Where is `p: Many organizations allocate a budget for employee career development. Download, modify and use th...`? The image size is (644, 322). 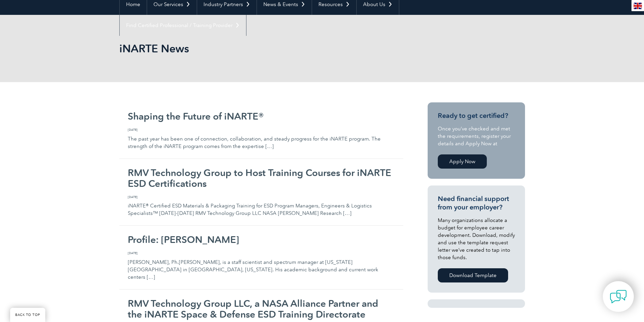 p: Many organizations allocate a budget for employee career development. Download, modify and use th... is located at coordinates (476, 239).